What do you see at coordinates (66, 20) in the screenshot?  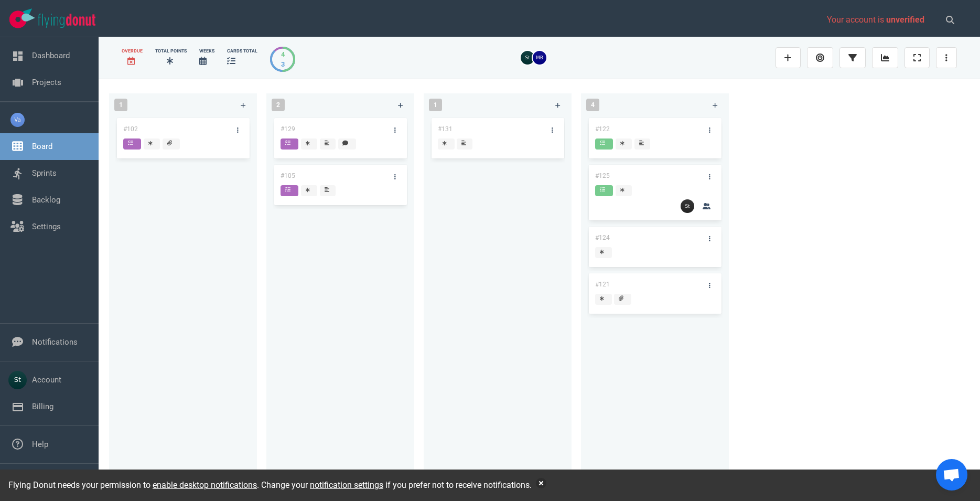 I see `img: Flying Donut text logo` at bounding box center [66, 20].